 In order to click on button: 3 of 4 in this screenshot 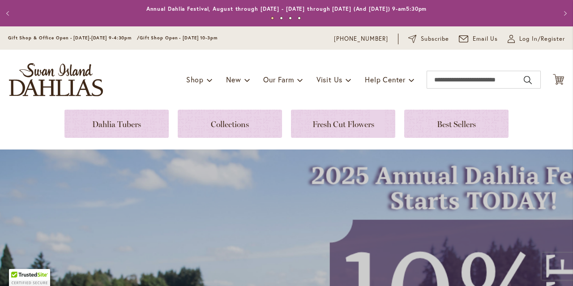, I will do `click(290, 18)`.